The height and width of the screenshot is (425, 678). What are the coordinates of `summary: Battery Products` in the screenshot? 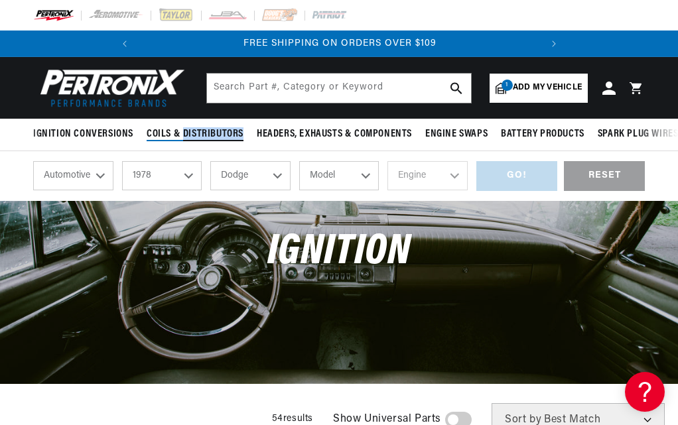 It's located at (543, 134).